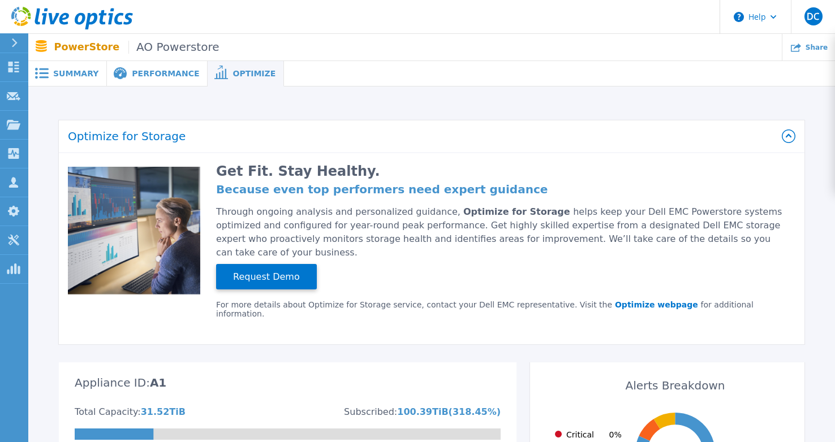 The image size is (835, 442). What do you see at coordinates (163, 412) in the screenshot?
I see `div: 31.52 TiB` at bounding box center [163, 412].